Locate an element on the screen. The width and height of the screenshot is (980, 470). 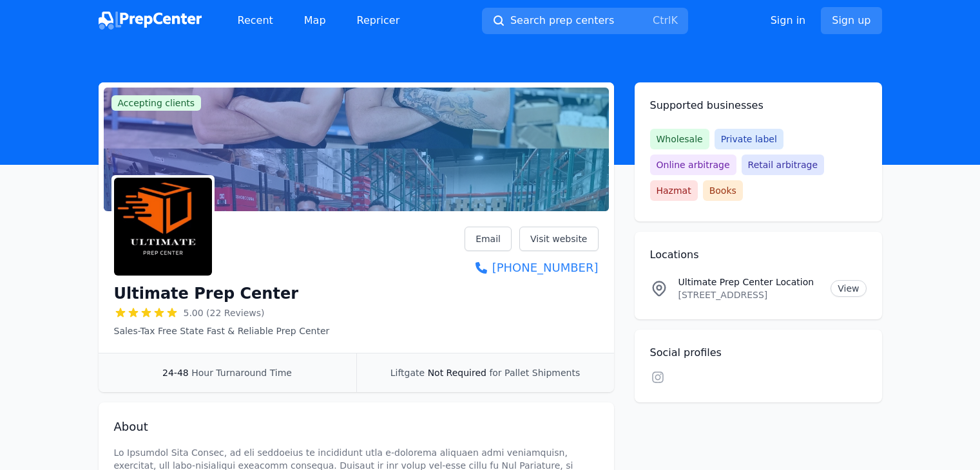
span: Wholesale is located at coordinates (680, 139).